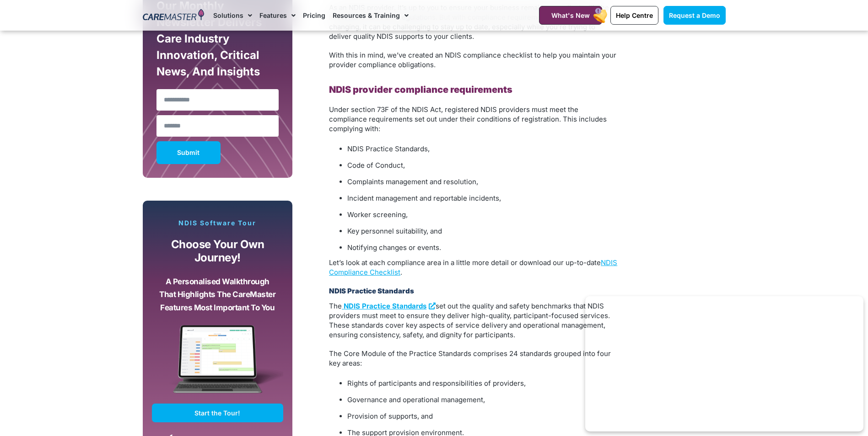  Describe the element at coordinates (482, 149) in the screenshot. I see `li: NDIS Practice Standards,` at that location.